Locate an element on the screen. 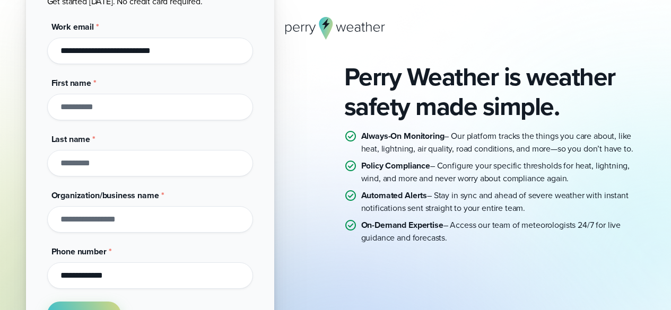 This screenshot has height=310, width=671. p: – Access our team of meteorologists 24/7 for live guidance and forecasts. is located at coordinates (504, 232).